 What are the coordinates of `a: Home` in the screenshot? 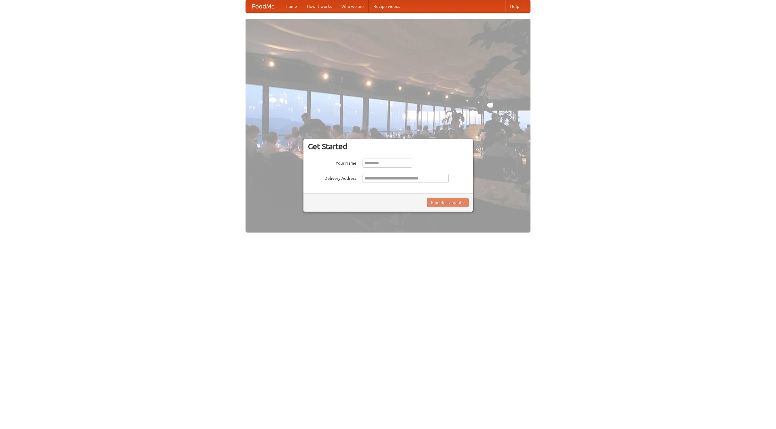 It's located at (291, 6).